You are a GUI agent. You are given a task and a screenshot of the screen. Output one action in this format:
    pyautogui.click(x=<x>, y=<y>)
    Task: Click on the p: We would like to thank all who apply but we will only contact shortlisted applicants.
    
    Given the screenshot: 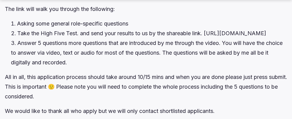 What is the action you would take?
    pyautogui.click(x=146, y=111)
    